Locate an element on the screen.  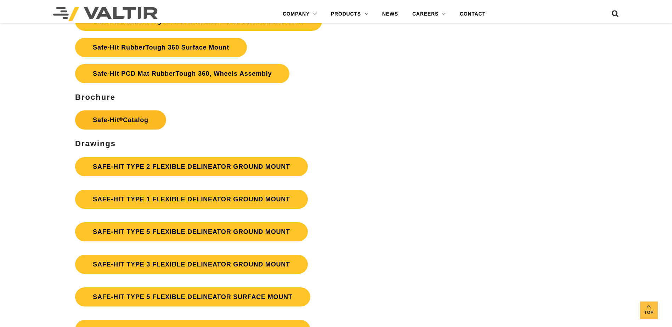
a: NEWS is located at coordinates (390, 14).